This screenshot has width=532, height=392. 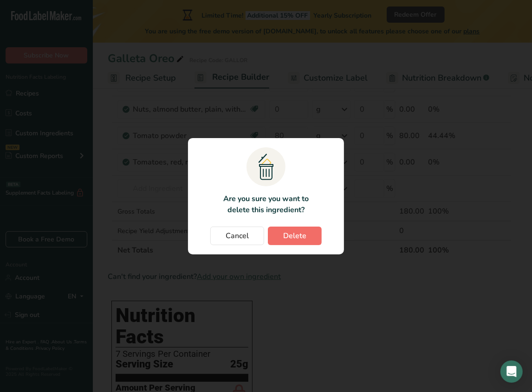 What do you see at coordinates (266, 204) in the screenshot?
I see `p: Are you sure you want to delete this ingredient?` at bounding box center [266, 204].